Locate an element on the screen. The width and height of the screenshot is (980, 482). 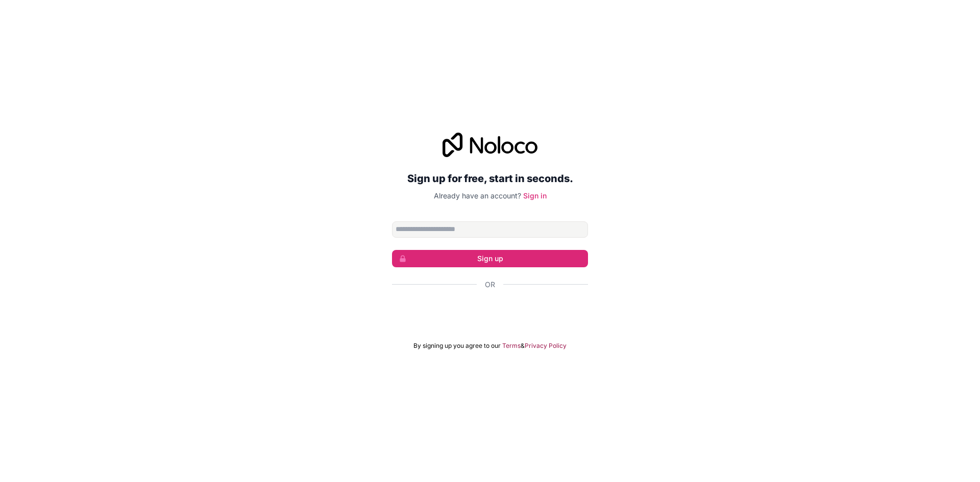
a: Privacy Policy is located at coordinates (545, 346).